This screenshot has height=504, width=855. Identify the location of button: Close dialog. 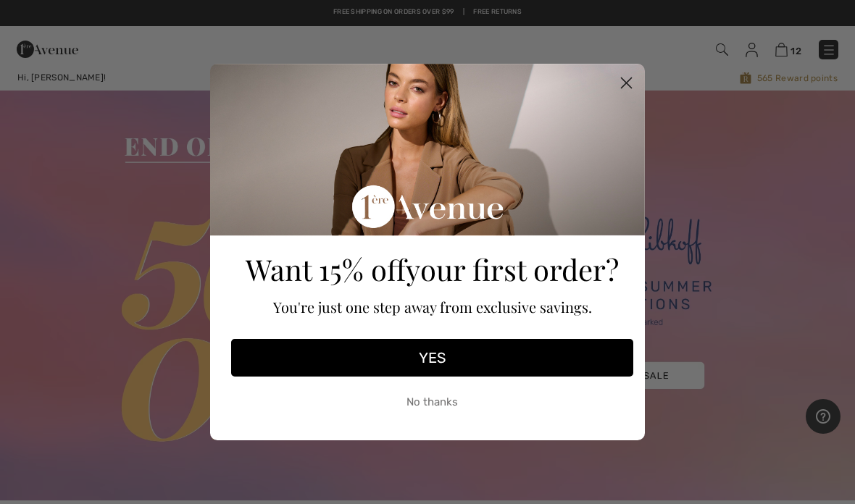
(625, 82).